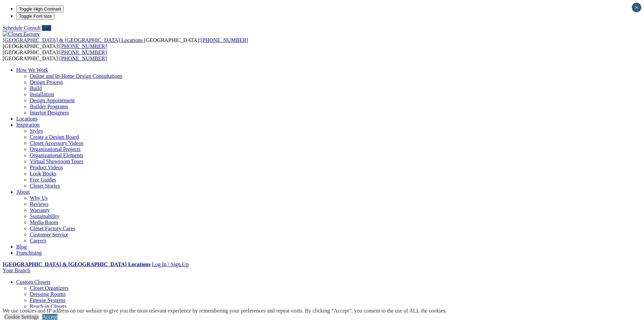  I want to click on a: Locations, so click(27, 119).